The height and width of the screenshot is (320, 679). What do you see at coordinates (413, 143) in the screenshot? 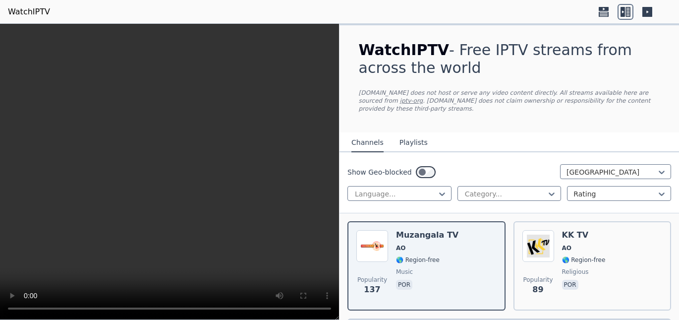
I see `button: Playlists` at bounding box center [413, 143].